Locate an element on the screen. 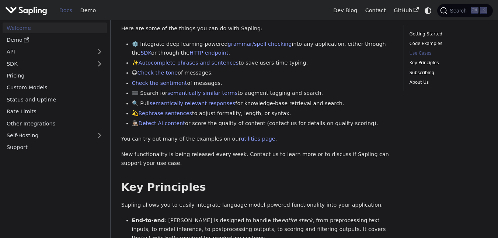  a: API is located at coordinates (47, 52).